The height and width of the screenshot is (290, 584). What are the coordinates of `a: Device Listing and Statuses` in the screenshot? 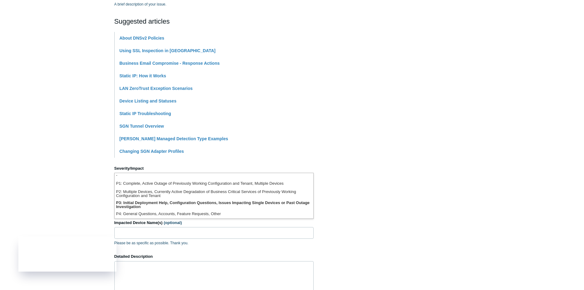 It's located at (148, 101).